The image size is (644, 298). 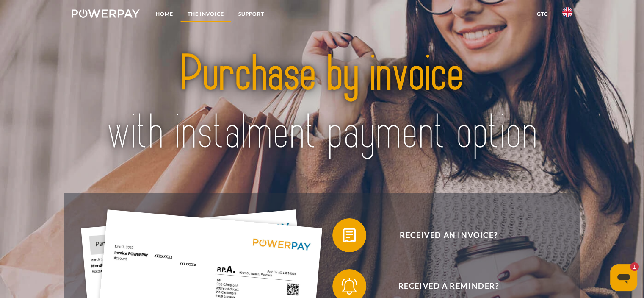 What do you see at coordinates (442, 235) in the screenshot?
I see `button: Received an invoice?` at bounding box center [442, 235].